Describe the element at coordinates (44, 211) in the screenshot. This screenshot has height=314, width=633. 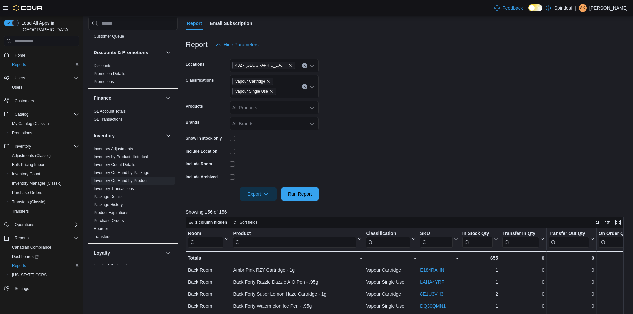
I see `button: Transfers` at that location.